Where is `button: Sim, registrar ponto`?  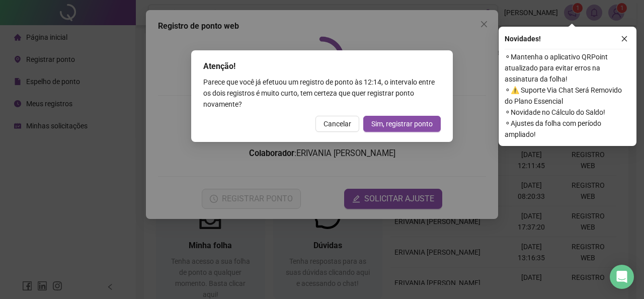
button: Sim, registrar ponto is located at coordinates (402, 124).